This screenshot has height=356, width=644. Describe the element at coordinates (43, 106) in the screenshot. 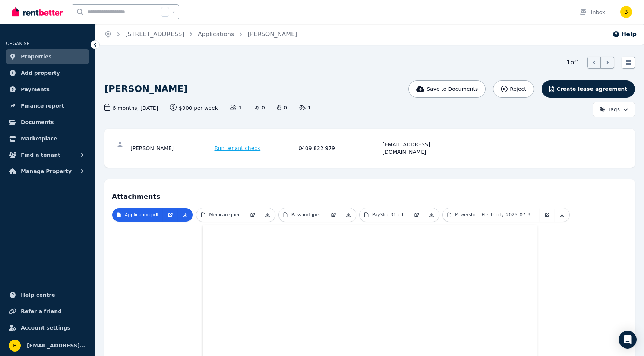

I see `span: Finance report` at that location.